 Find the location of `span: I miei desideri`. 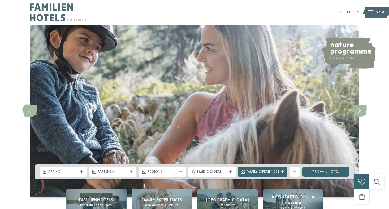

span: I miei desideri is located at coordinates (212, 172).